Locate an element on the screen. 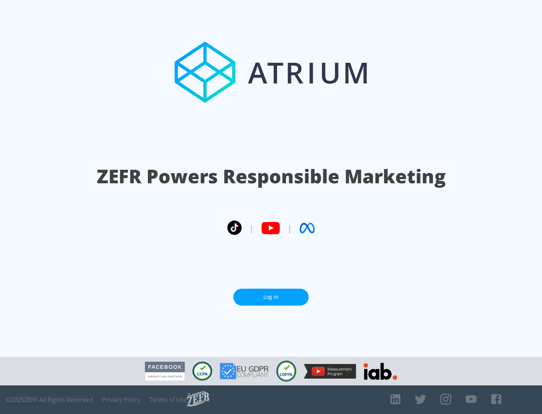  a: Terms of Use is located at coordinates (168, 400).